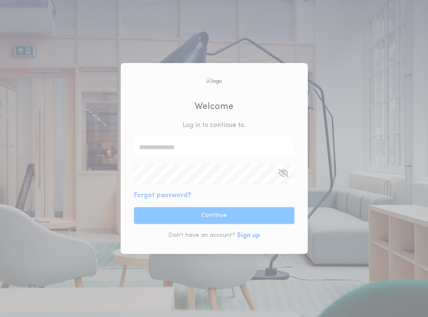 This screenshot has width=428, height=317. Describe the element at coordinates (214, 216) in the screenshot. I see `button: Continue` at that location.